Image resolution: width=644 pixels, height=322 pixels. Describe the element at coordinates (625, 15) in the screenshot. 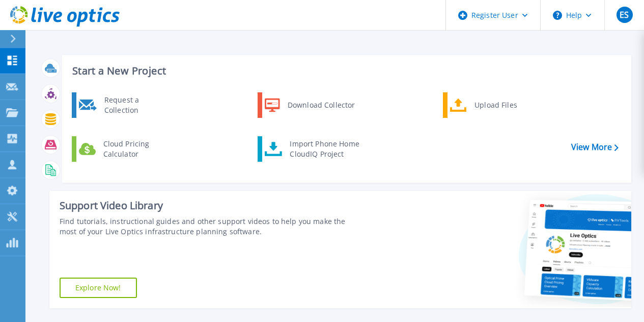

I see `span: ES` at that location.